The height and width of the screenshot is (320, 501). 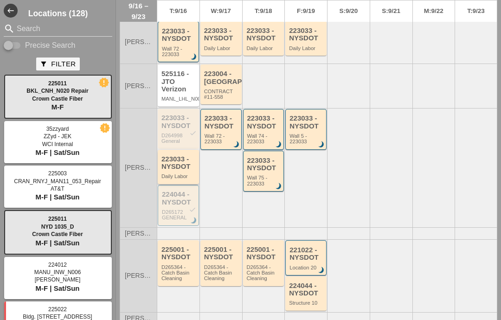 What do you see at coordinates (307, 139) in the screenshot?
I see `div: Wall 5 - 223033` at bounding box center [307, 139].